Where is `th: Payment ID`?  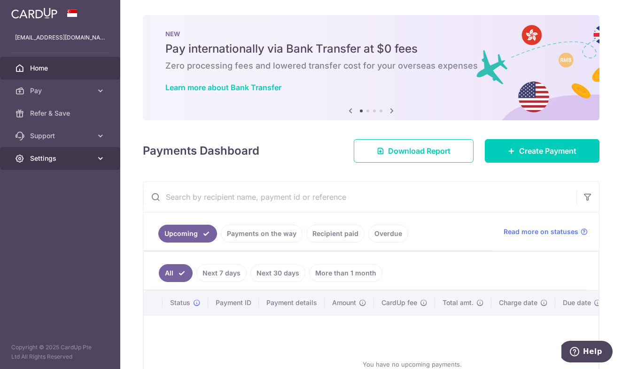
th: Payment ID is located at coordinates (233, 302).